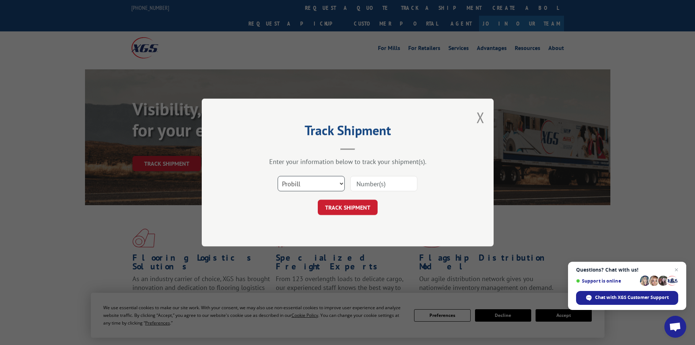 The image size is (695, 345). What do you see at coordinates (348, 207) in the screenshot?
I see `button: TRACK SHIPMENT` at bounding box center [348, 207].